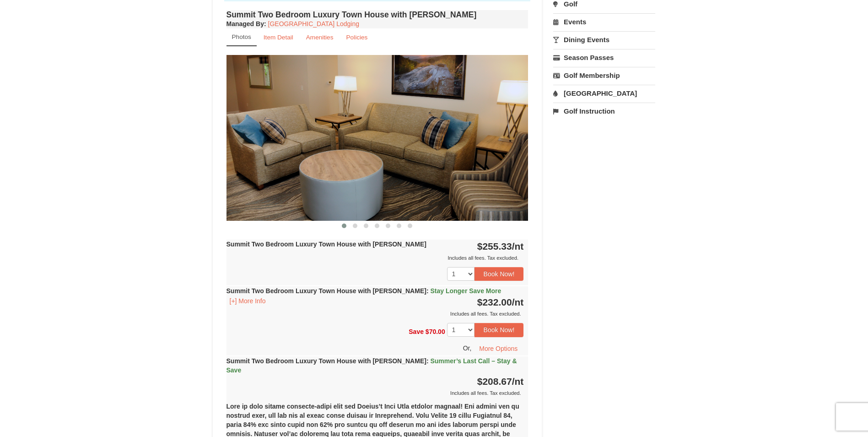 The width and height of the screenshot is (868, 437). Describe the element at coordinates (467, 348) in the screenshot. I see `span: Or,` at that location.